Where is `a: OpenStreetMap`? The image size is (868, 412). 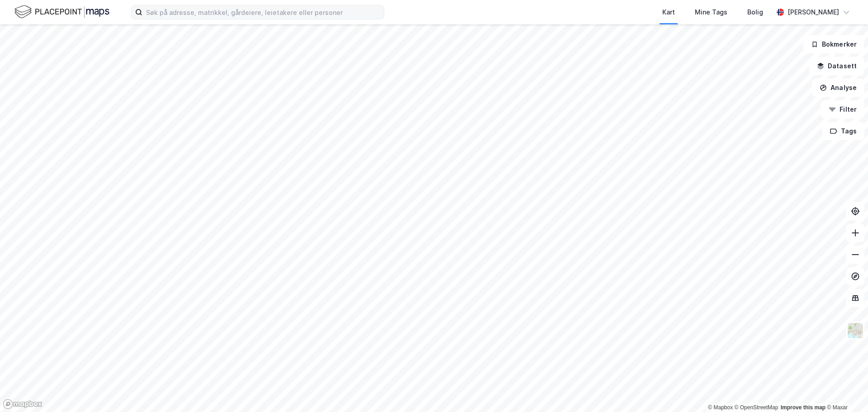 a: OpenStreetMap is located at coordinates (756, 407).